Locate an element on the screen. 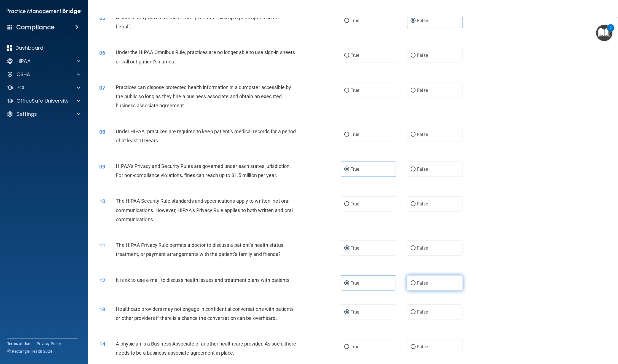 Image resolution: width=618 pixels, height=364 pixels. span: HIPAA’s Privacy and Security Rules are governed under each states jurisdiction. For non-complianc... is located at coordinates (203, 171).